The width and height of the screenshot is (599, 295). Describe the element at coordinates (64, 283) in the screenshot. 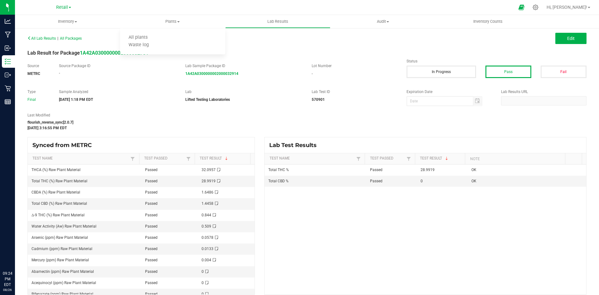

I see `span: Acequinocyl (ppm) Raw Plant Material` at that location.